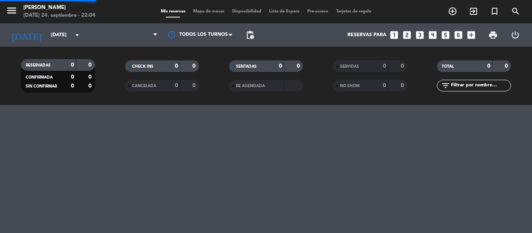 The width and height of the screenshot is (532, 233). Describe the element at coordinates (493, 35) in the screenshot. I see `span: print` at that location.